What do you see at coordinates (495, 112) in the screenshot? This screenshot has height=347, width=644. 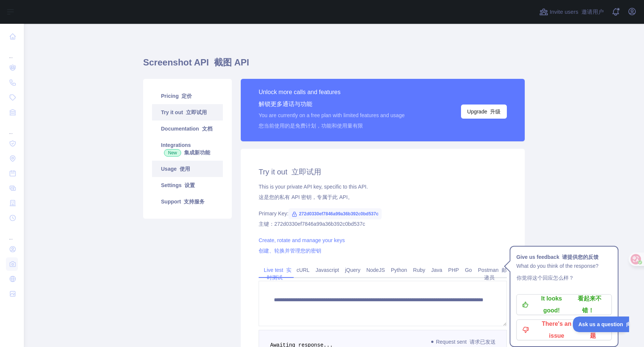 I see `font: 升级` at bounding box center [495, 112].